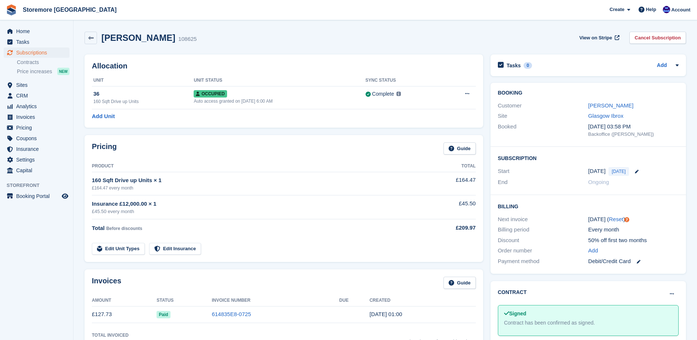 The width and height of the screenshot is (697, 340). I want to click on div: Insurance £12,000.00 × 1, so click(254, 204).